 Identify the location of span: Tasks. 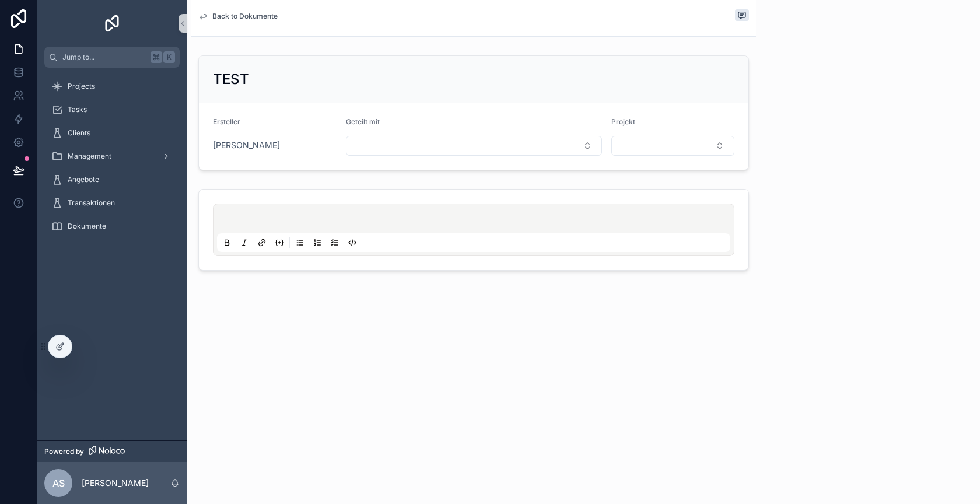
(77, 109).